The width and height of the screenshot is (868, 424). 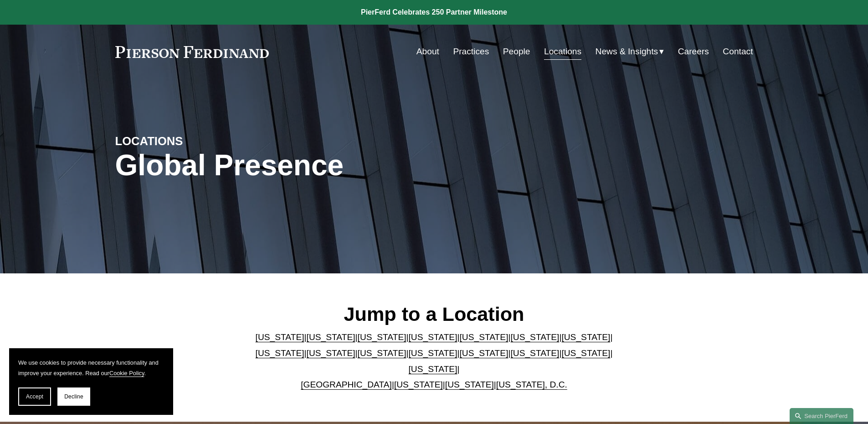 What do you see at coordinates (91, 381) in the screenshot?
I see `section: Cookie banner` at bounding box center [91, 381].